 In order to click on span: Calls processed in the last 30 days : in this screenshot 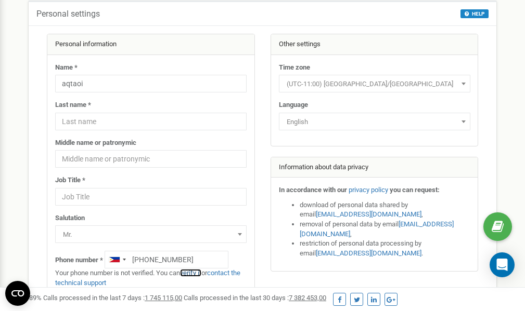, I will do `click(255, 298)`.